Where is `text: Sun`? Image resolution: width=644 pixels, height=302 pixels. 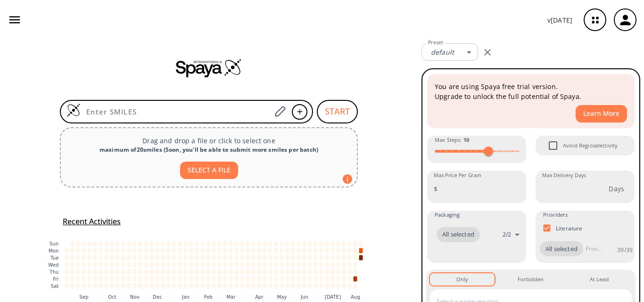
text: Sun is located at coordinates (54, 244).